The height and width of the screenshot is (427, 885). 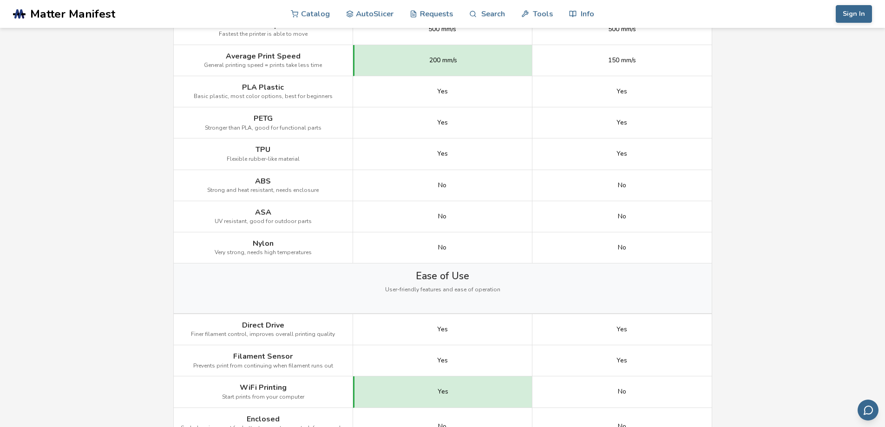 I want to click on span: Stronger than PLA, good for functional parts, so click(x=263, y=128).